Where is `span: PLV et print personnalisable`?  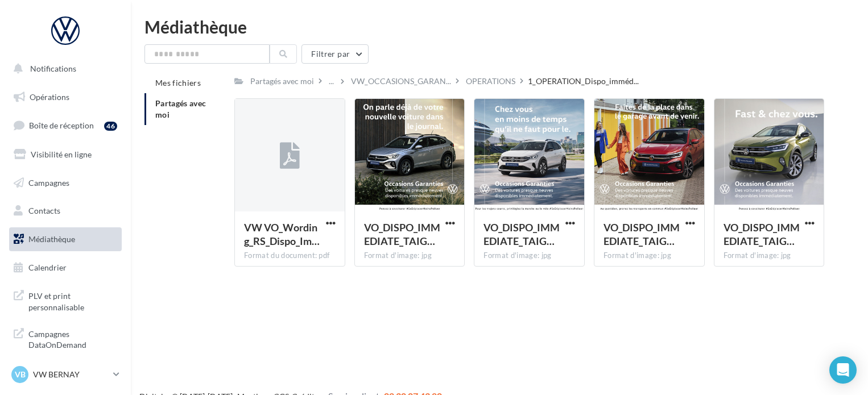
span: PLV et print personnalisable is located at coordinates (73, 301).